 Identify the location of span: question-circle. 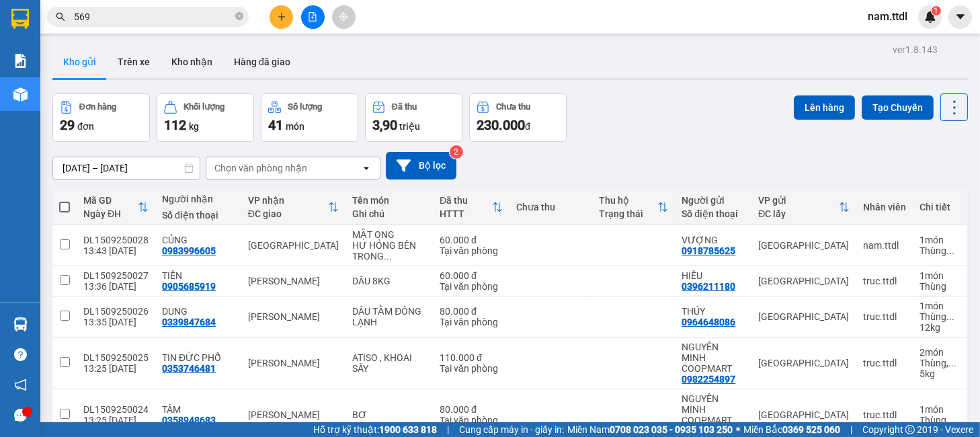
(20, 354).